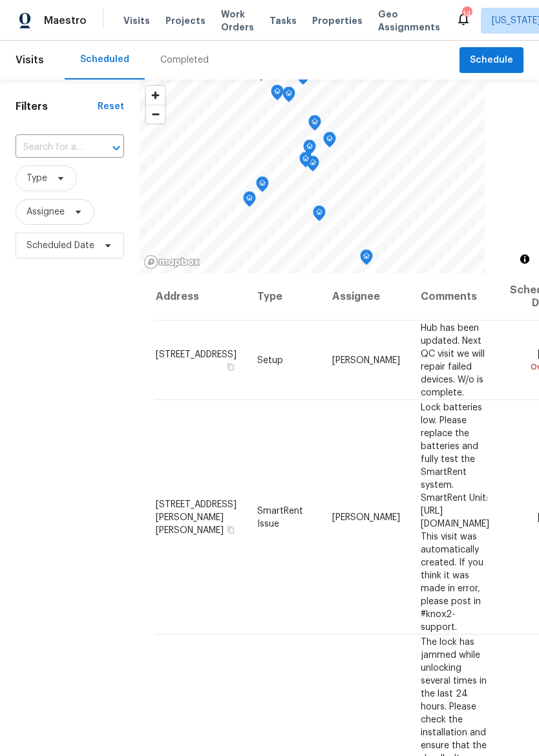  I want to click on input: Search for an address..., so click(51, 147).